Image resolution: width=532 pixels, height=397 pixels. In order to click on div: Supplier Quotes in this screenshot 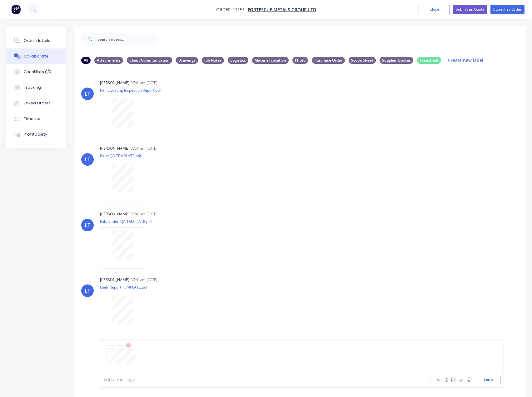, I will do `click(396, 60)`.